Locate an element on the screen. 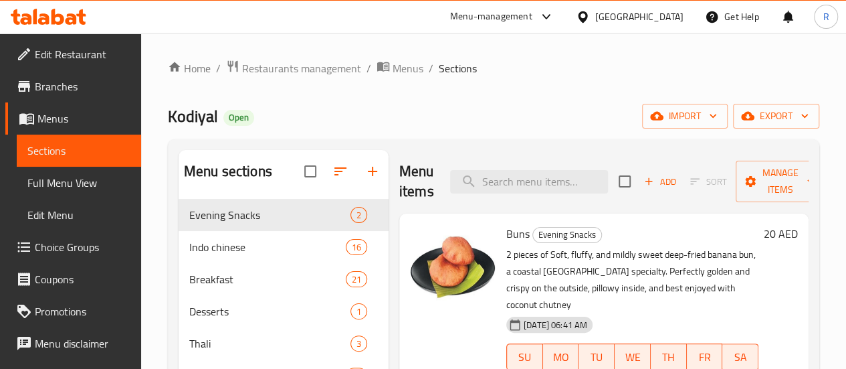 The height and width of the screenshot is (369, 846). span: Add is located at coordinates (660, 181).